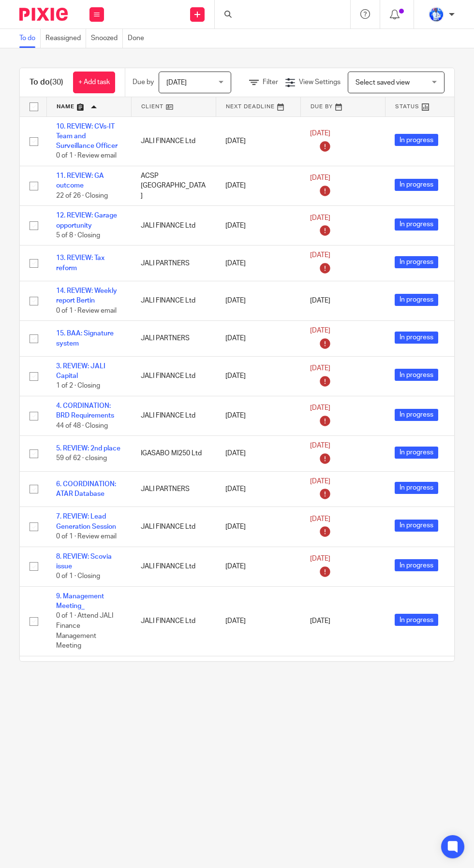 This screenshot has height=868, width=474. What do you see at coordinates (437, 14) in the screenshot?
I see `img: WhatsApp%20Image%202022-01-17%20at%2010.26.43%20PM.jpeg` at bounding box center [437, 14].